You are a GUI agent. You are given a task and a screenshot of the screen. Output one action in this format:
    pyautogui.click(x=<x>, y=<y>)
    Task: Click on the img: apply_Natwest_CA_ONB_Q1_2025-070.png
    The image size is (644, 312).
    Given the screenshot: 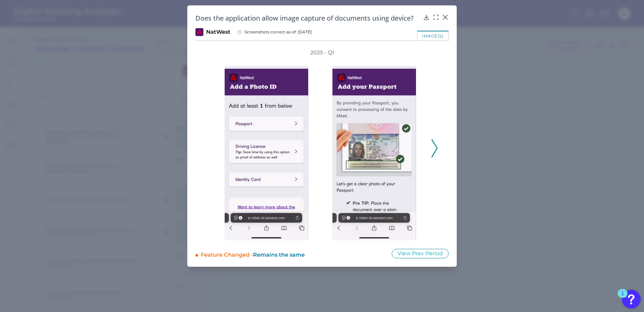 What is the action you would take?
    pyautogui.click(x=374, y=153)
    